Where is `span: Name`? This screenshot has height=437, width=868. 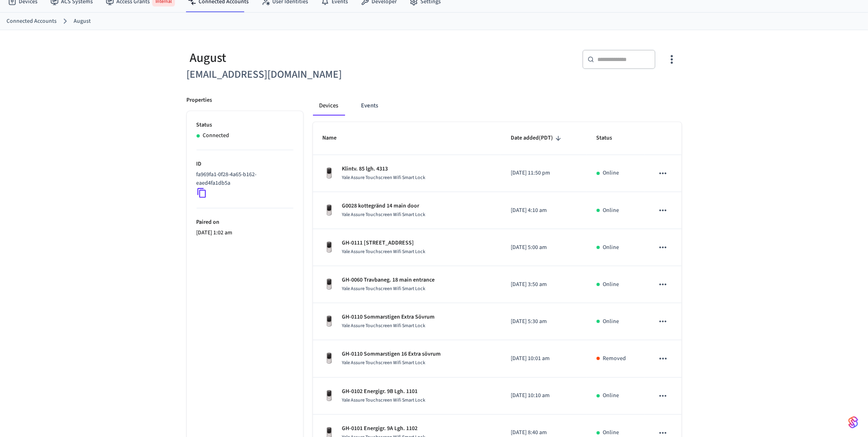 span: Name is located at coordinates (335, 138).